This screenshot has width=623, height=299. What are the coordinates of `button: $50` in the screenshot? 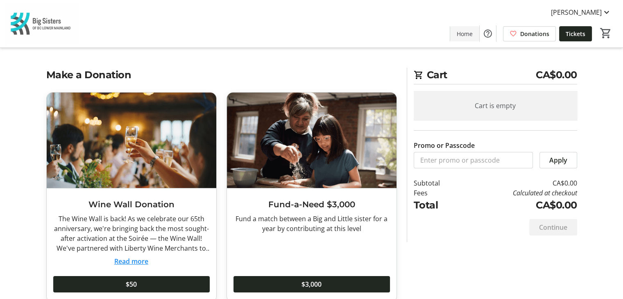 It's located at (132, 284).